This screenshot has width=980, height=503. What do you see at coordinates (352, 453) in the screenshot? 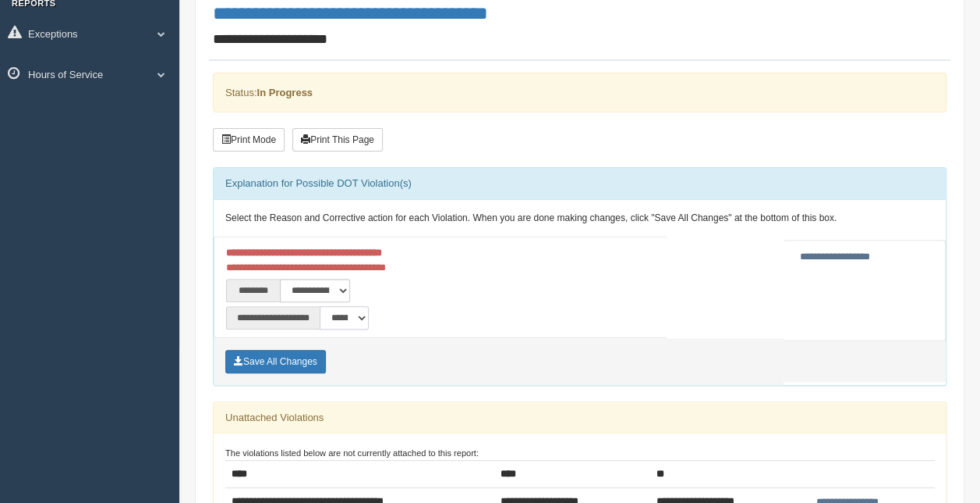
I see `small: The violations listed below are not currently attached to this report:` at bounding box center [352, 453].